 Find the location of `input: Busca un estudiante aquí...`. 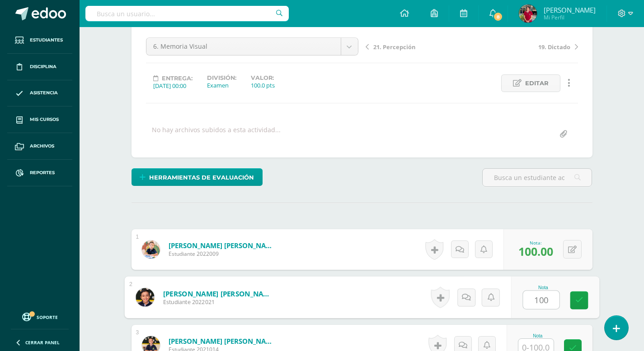

input: Busca un estudiante aquí... is located at coordinates (537, 177).